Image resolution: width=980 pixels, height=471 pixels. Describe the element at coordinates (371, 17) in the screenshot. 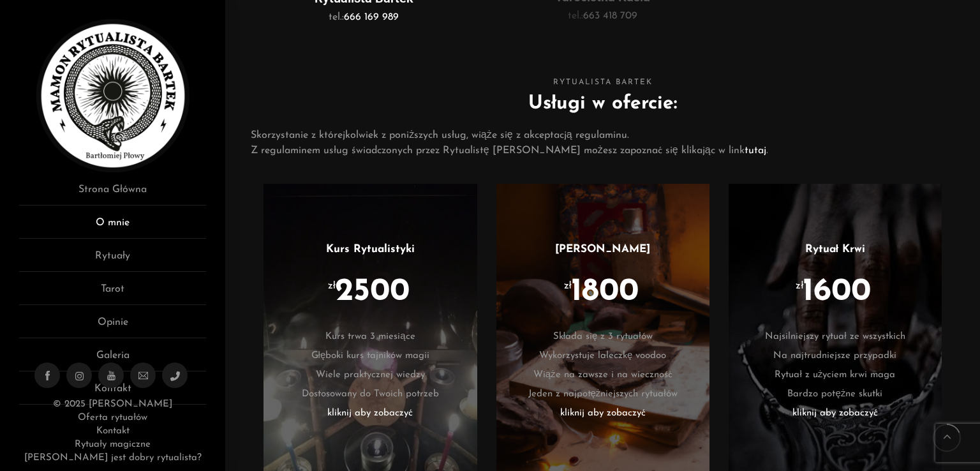

I see `a: 666 169 989` at that location.